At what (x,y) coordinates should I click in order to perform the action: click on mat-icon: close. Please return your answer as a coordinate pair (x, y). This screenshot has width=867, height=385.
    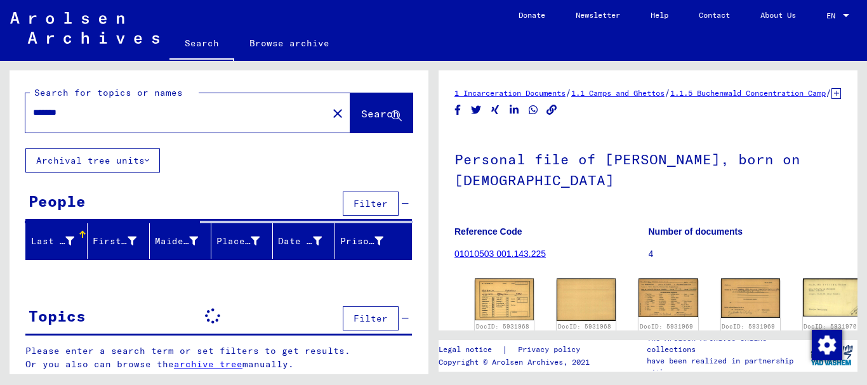
    Looking at the image, I should click on (338, 114).